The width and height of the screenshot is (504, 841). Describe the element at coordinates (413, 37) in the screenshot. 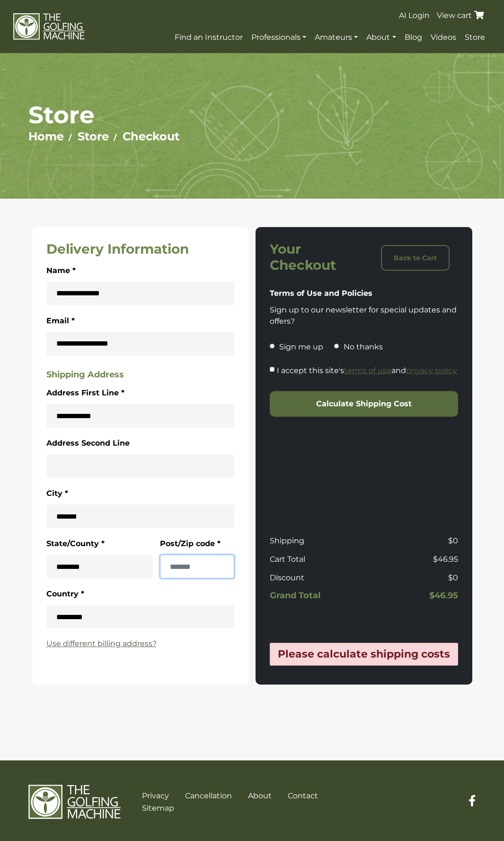

I see `a: Blog` at that location.